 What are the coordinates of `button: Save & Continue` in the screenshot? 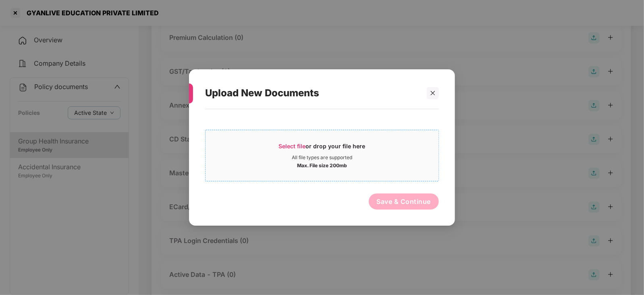 It's located at (404, 201).